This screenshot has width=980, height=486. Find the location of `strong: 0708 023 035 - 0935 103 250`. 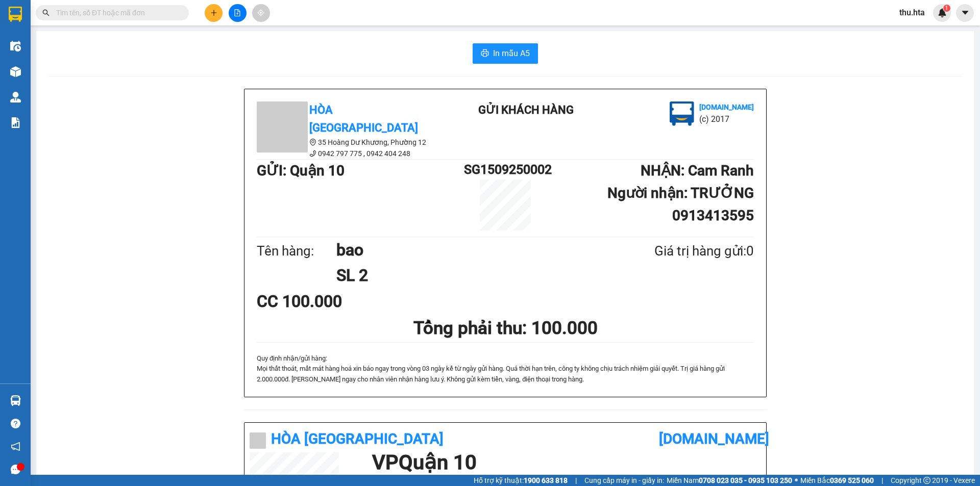

strong: 0708 023 035 - 0935 103 250 is located at coordinates (745, 481).